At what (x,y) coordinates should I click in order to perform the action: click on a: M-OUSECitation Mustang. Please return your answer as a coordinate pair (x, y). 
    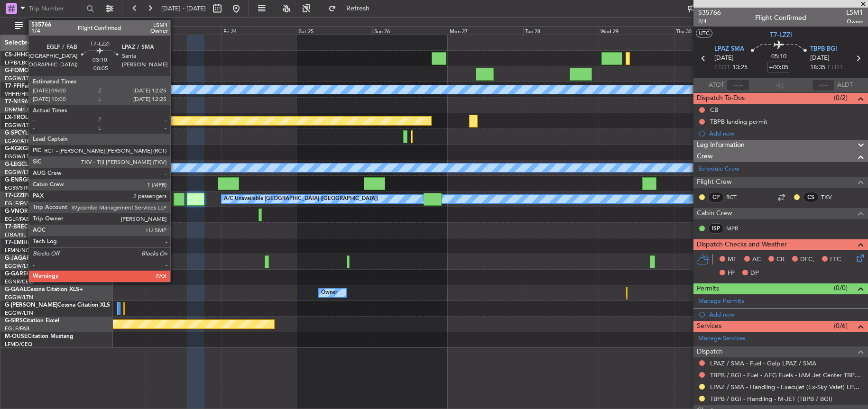
    Looking at the image, I should click on (39, 337).